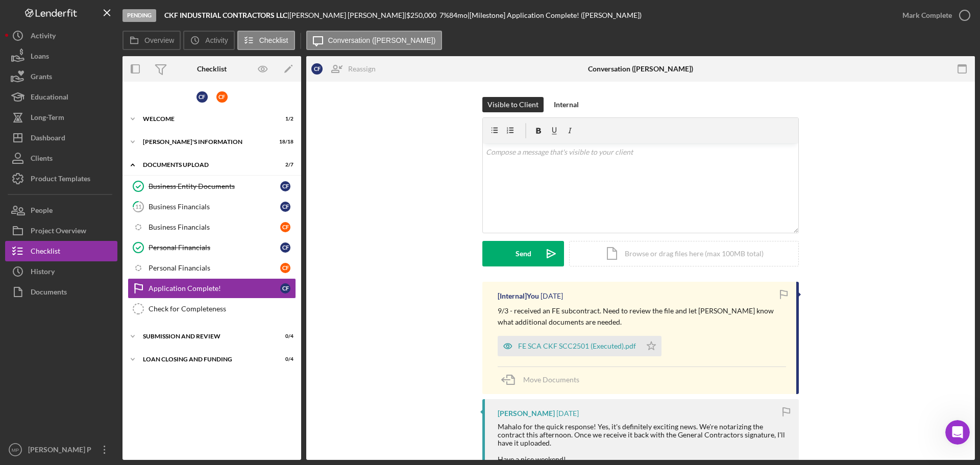 The height and width of the screenshot is (465, 980). Describe the element at coordinates (362, 69) in the screenshot. I see `div: Reassign` at that location.